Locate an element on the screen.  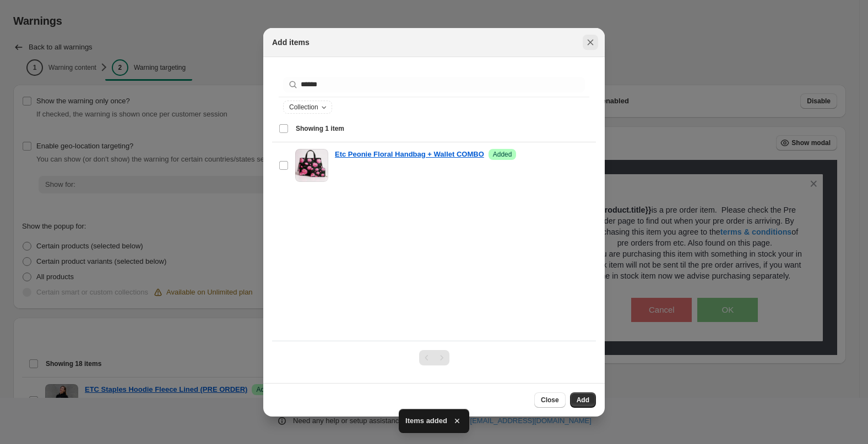
span: Add is located at coordinates (582, 400).